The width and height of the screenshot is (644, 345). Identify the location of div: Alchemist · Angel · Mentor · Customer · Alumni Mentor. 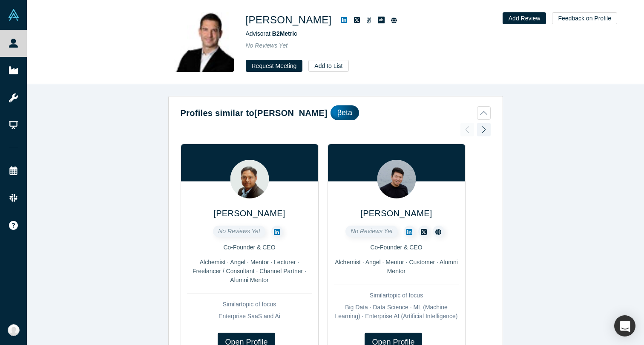
(396, 267).